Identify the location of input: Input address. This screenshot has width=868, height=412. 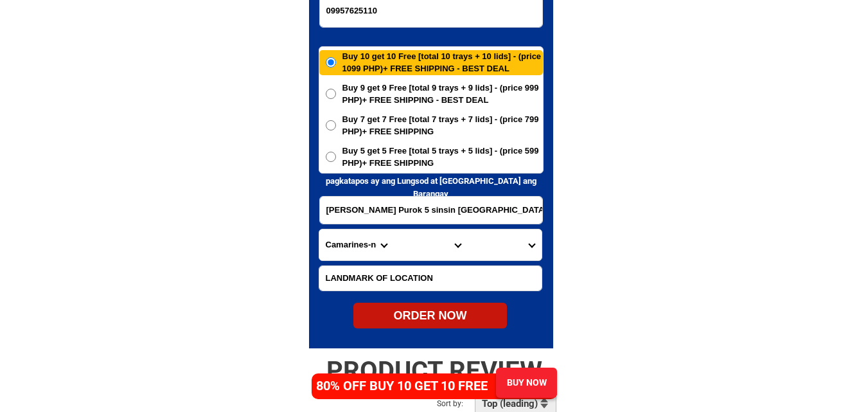
(432, 210).